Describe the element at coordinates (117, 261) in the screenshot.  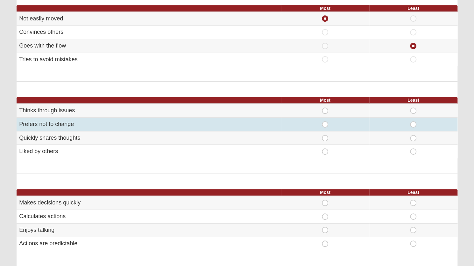
I see `span: HTML Size: 143 KB` at that location.